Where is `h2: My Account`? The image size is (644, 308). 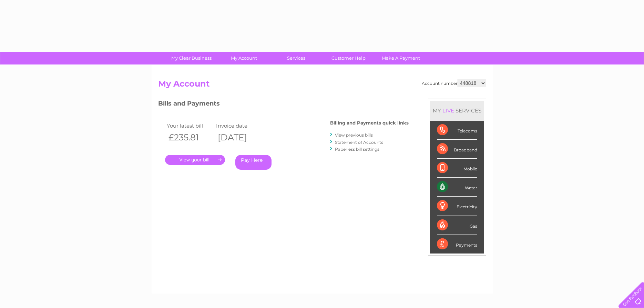
h2: My Account is located at coordinates (322, 85).